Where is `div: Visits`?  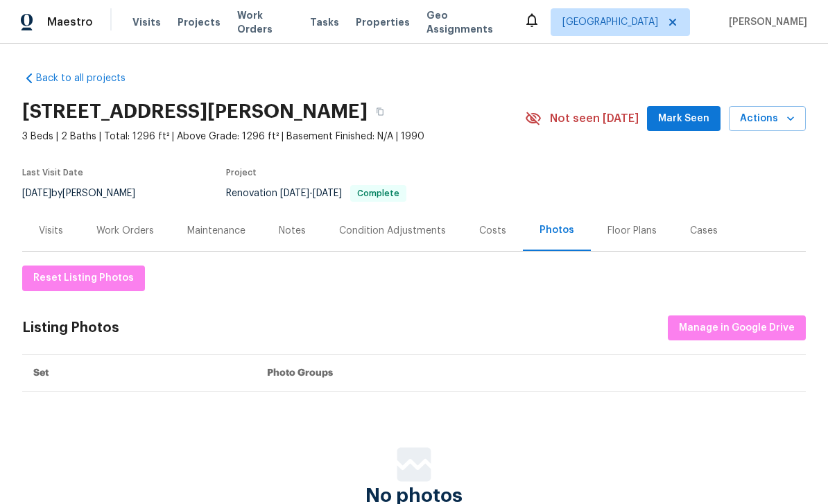
div: Visits is located at coordinates (50, 231).